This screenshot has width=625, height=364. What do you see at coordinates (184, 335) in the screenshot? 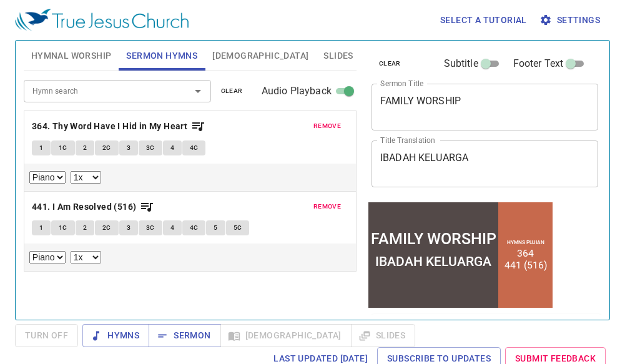
I see `button: Sermon` at bounding box center [184, 335].